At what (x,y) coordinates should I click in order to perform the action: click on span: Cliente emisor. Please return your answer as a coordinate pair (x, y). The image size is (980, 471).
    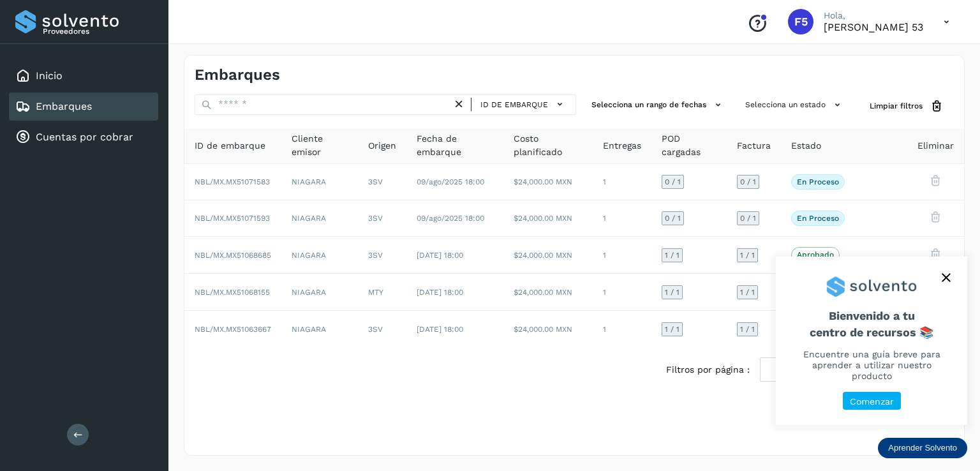
    Looking at the image, I should click on (320, 146).